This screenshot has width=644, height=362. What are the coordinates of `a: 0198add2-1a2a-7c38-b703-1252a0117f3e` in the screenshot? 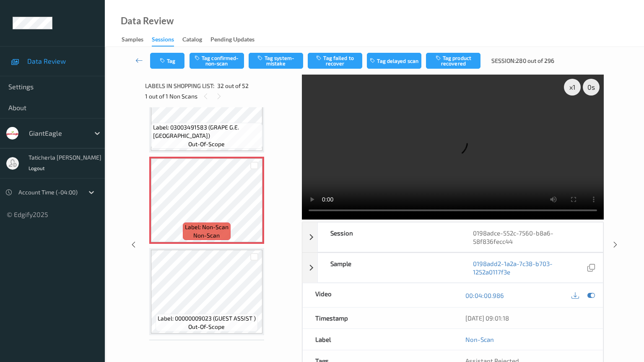 It's located at (529, 268).